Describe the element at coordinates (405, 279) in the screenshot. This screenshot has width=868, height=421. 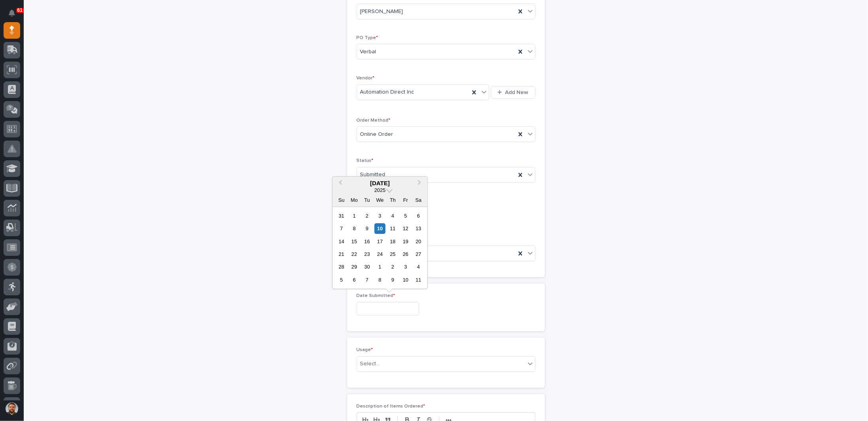
I see `div: Choose Friday, October 10th, 2025` at that location.